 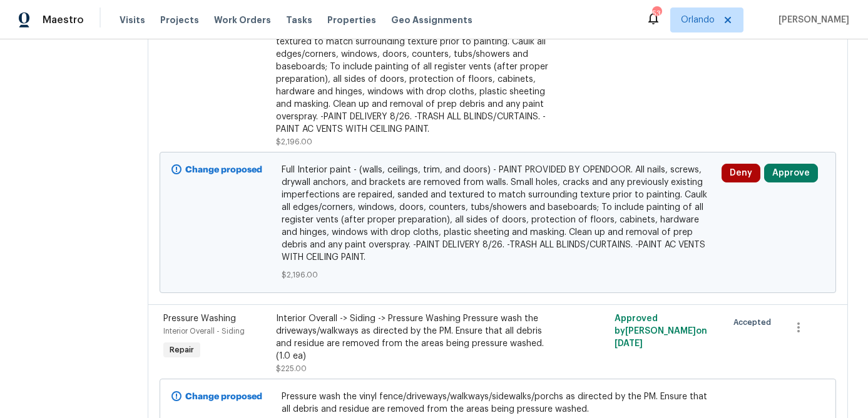 I want to click on span: Pressure wash the vinyl fence/driveways/walkways/sidewalks/porchs as directed by the PM. Ensure t..., so click(x=497, y=403).